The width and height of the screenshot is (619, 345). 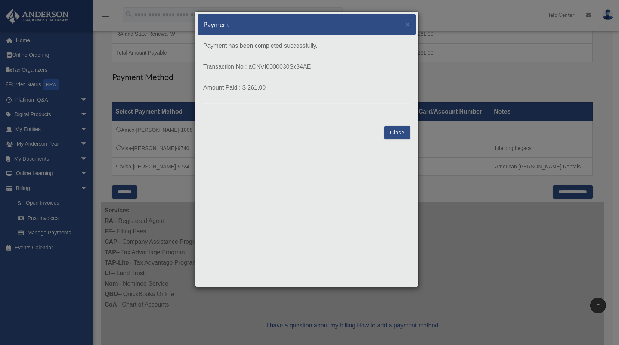 What do you see at coordinates (307, 67) in the screenshot?
I see `p: Transaction No : aCNVI0000030Sx34AE` at bounding box center [307, 67].